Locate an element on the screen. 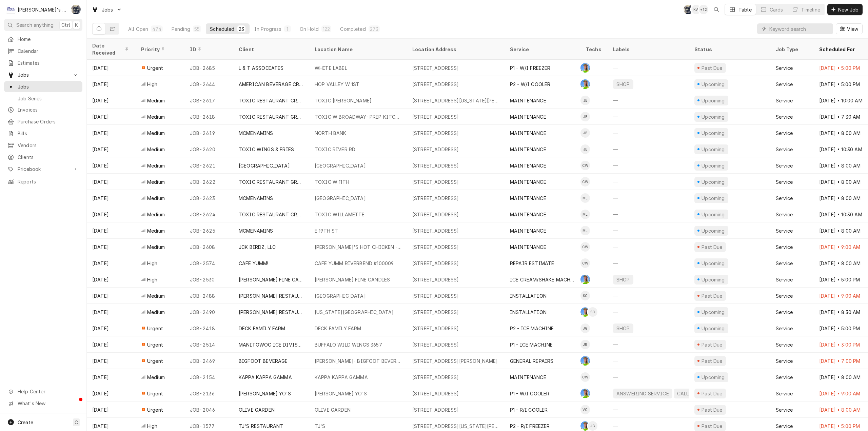  div: JOB-2490 is located at coordinates (209, 312).